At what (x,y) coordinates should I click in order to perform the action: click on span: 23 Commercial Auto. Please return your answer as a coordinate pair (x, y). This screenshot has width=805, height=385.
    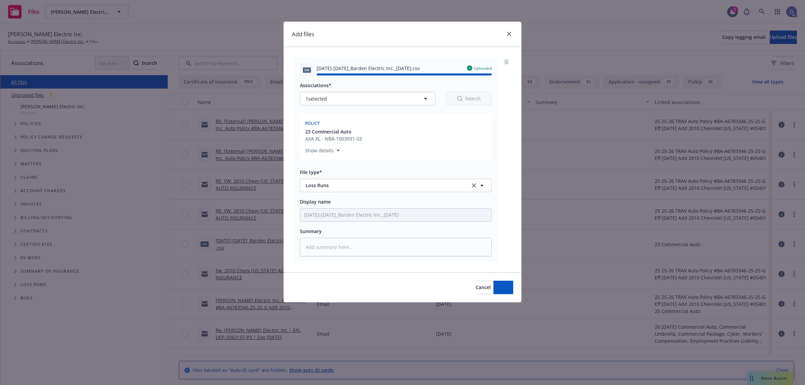
    Looking at the image, I should click on (328, 132).